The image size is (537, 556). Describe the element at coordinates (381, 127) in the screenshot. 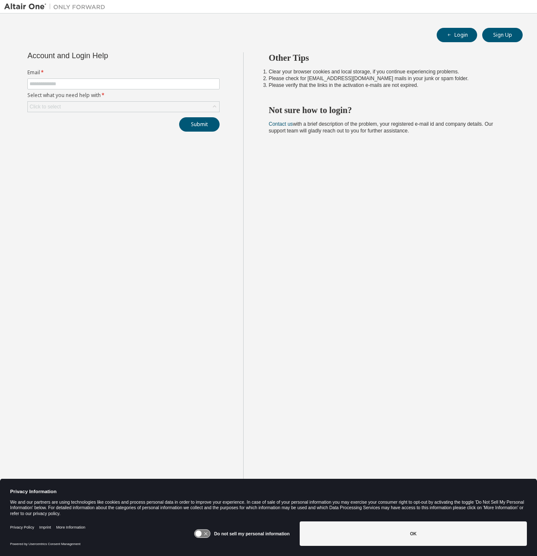

I see `span: with a brief description of the problem, your registered e-mail id and company details. Our suppo...` at that location.